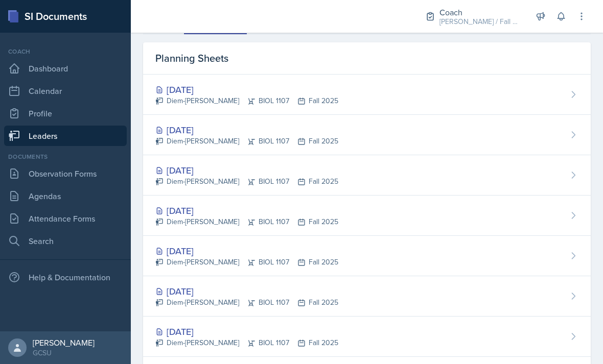 This screenshot has width=603, height=364. Describe the element at coordinates (64, 353) in the screenshot. I see `div: GCSU` at that location.